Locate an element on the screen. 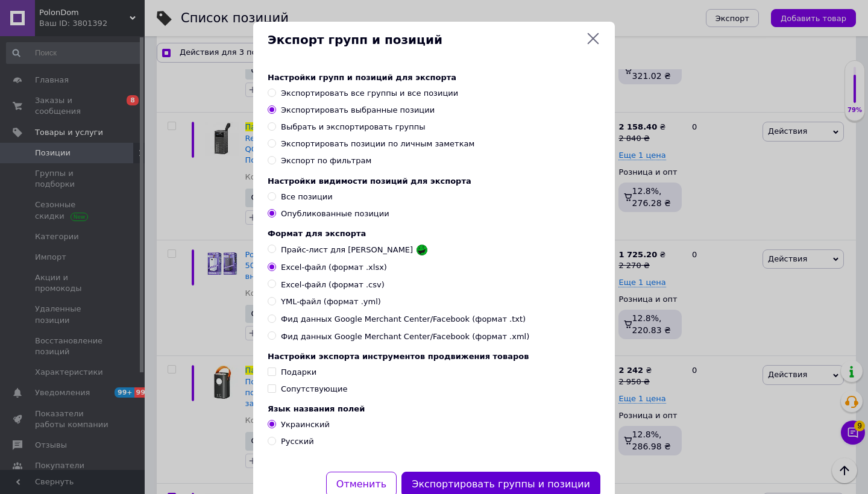 This screenshot has height=494, width=868. span: Экспорт групп и позиций is located at coordinates (425, 40).